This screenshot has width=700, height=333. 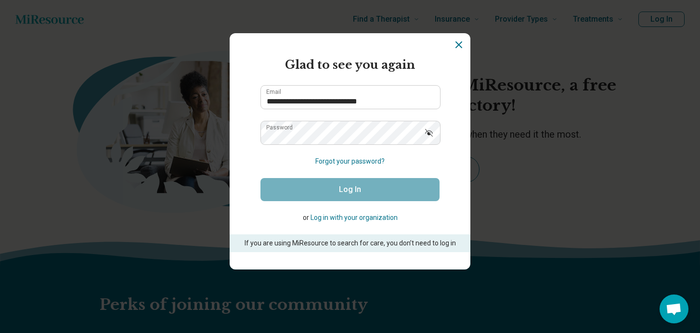 What do you see at coordinates (429, 132) in the screenshot?
I see `button: Show password` at bounding box center [429, 132].